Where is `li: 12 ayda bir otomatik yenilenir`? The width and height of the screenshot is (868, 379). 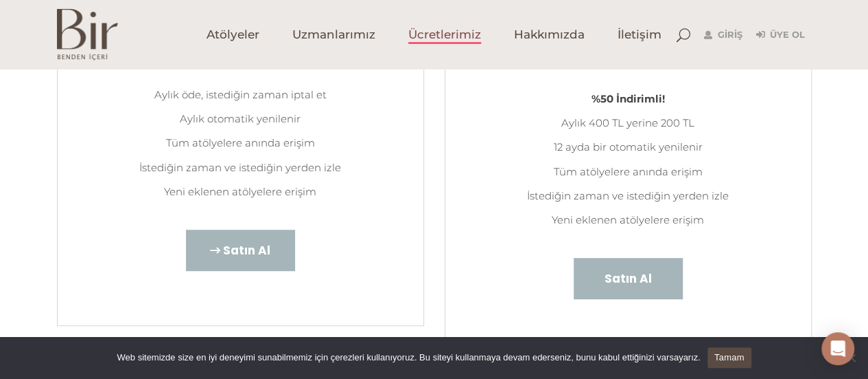
li: 12 ayda bir otomatik yenilenir is located at coordinates (628, 146).